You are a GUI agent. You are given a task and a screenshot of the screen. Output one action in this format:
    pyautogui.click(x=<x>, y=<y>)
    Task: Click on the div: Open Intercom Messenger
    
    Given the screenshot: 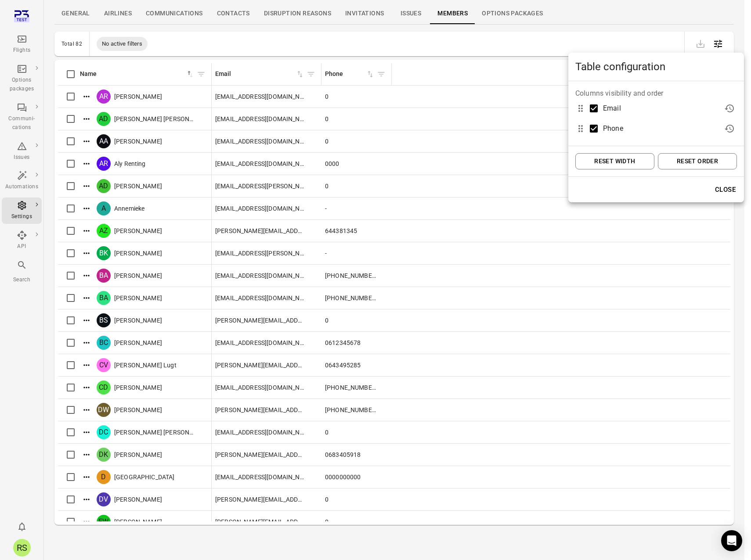 What is the action you would take?
    pyautogui.click(x=732, y=541)
    